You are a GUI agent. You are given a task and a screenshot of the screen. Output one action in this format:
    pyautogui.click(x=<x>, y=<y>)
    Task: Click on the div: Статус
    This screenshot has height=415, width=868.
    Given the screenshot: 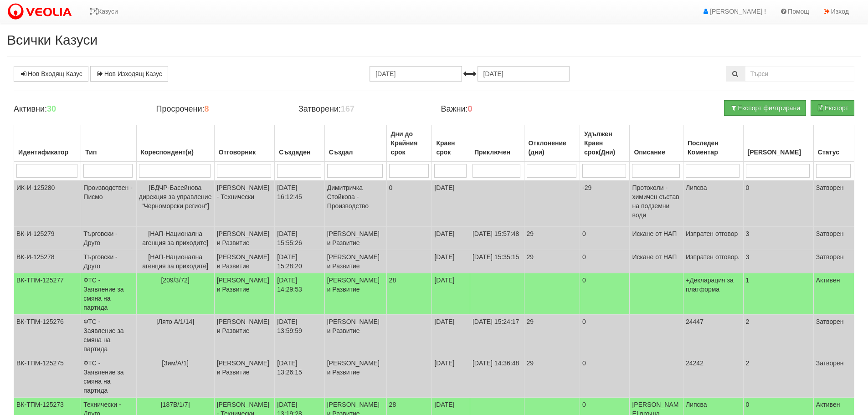 What is the action you would take?
    pyautogui.click(x=834, y=152)
    